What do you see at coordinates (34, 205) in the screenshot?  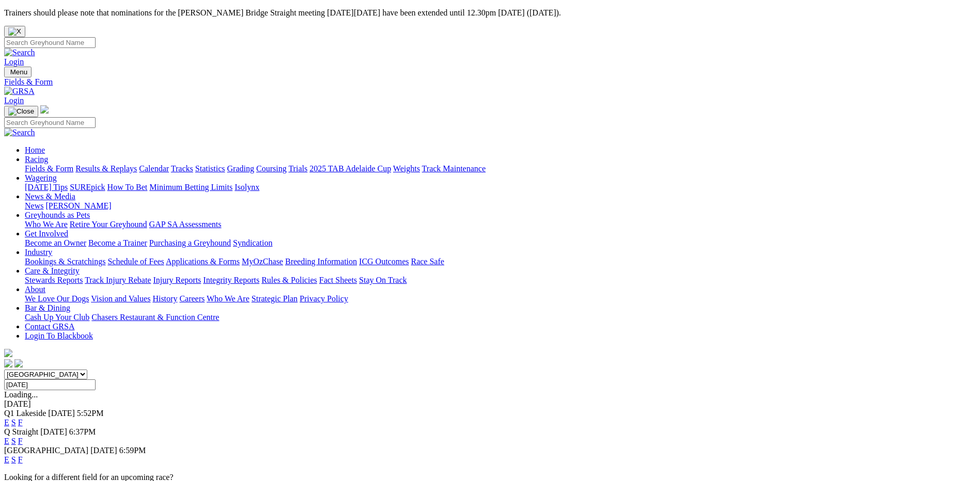 I see `a: News` at bounding box center [34, 205].